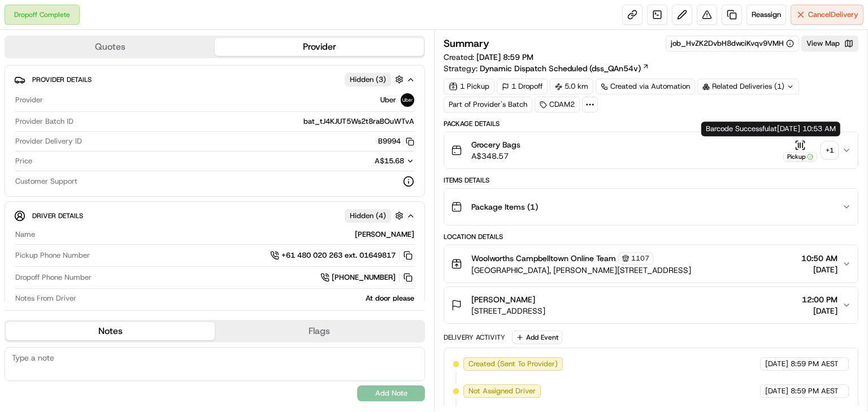 This screenshot has height=412, width=868. Describe the element at coordinates (110, 331) in the screenshot. I see `button: Notes` at that location.